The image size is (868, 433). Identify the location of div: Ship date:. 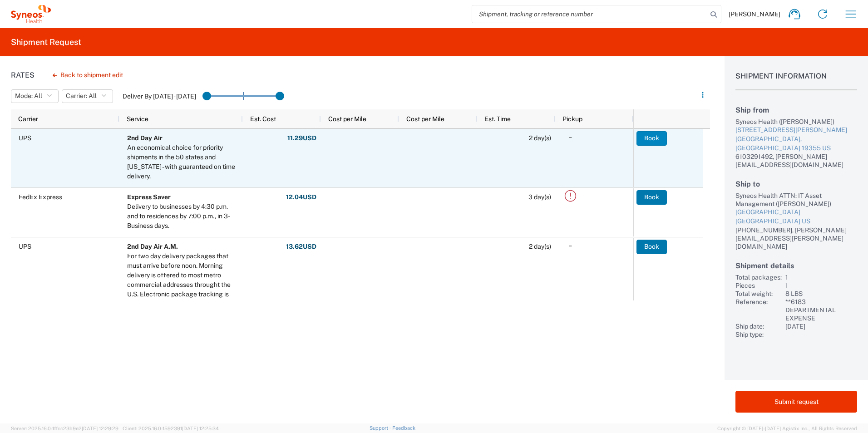
(758, 326).